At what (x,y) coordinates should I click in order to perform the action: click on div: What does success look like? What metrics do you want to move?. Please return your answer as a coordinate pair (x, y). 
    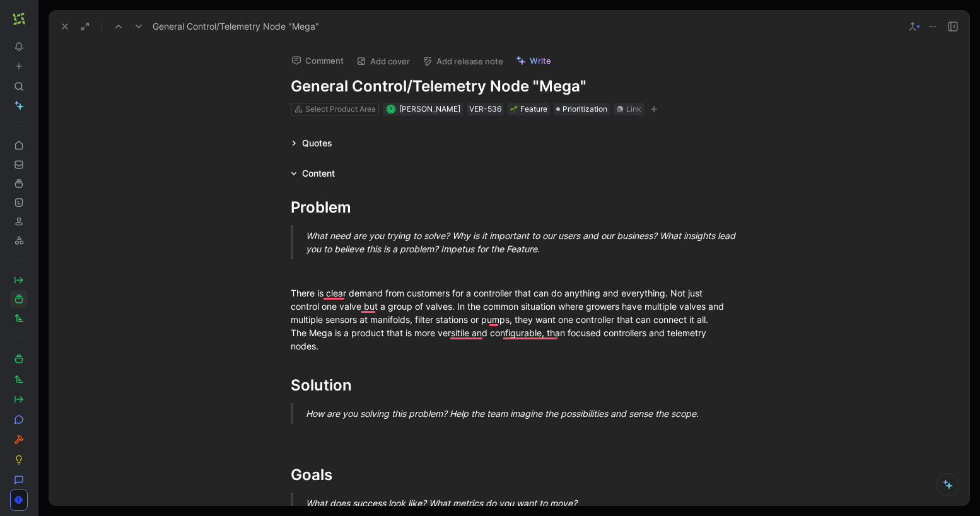
    Looking at the image, I should click on (524, 502).